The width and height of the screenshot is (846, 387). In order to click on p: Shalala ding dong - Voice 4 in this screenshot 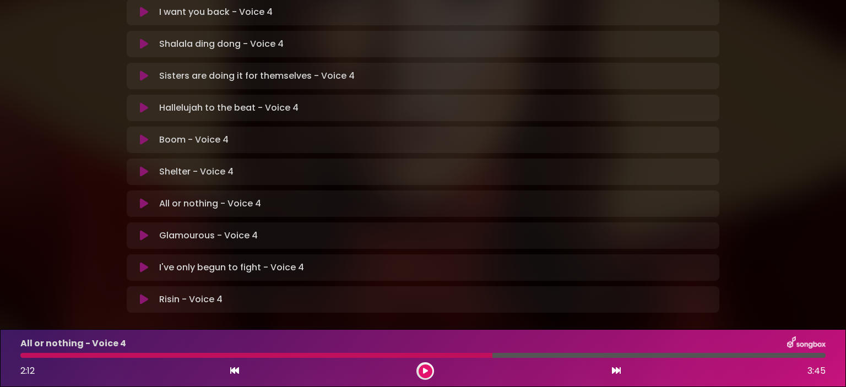, I will do `click(222, 44)`.